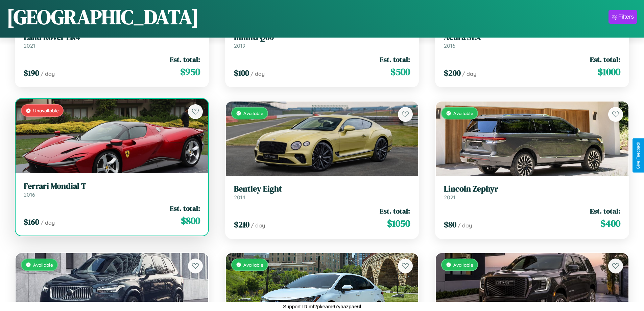 The height and width of the screenshot is (311, 644). I want to click on h3: Lincoln Zephyr, so click(532, 189).